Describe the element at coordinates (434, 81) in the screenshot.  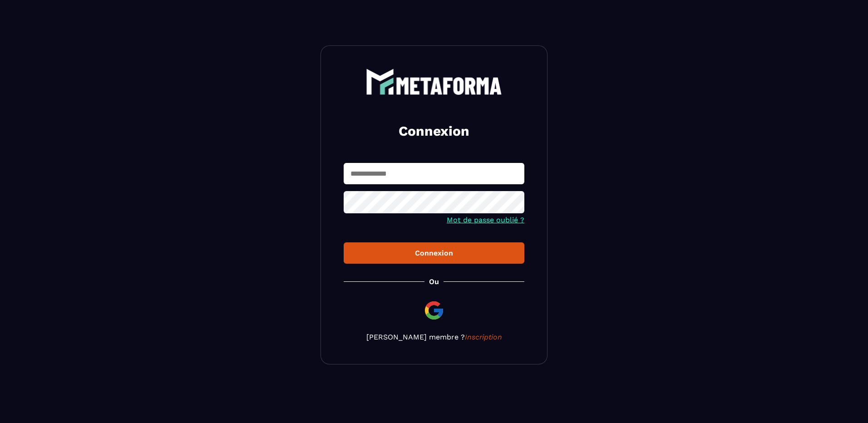
I see `a: logo` at that location.